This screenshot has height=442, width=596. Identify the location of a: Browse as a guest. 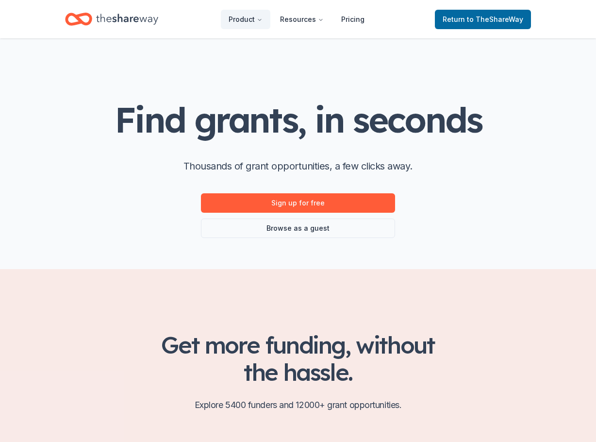
(298, 228).